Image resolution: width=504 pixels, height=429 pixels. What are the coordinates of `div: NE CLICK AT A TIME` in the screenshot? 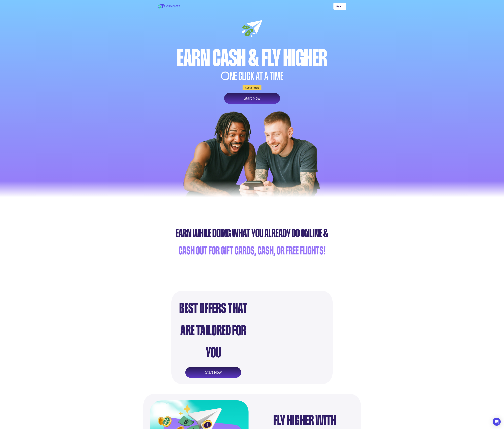 It's located at (252, 76).